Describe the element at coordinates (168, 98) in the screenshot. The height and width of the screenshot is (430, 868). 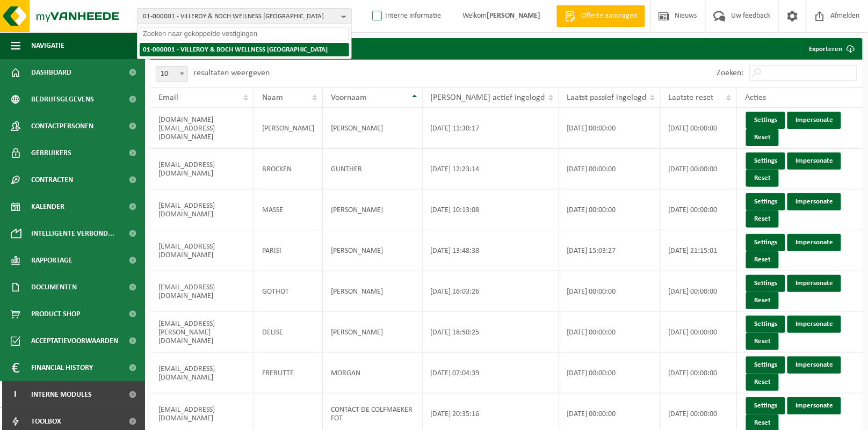
I see `span: Email` at that location.